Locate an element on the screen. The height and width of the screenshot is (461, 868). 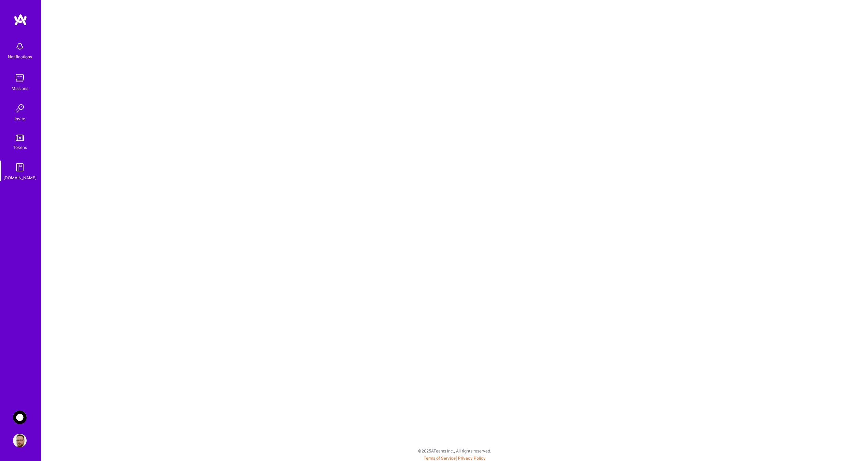
img: teamwork is located at coordinates (20, 78).